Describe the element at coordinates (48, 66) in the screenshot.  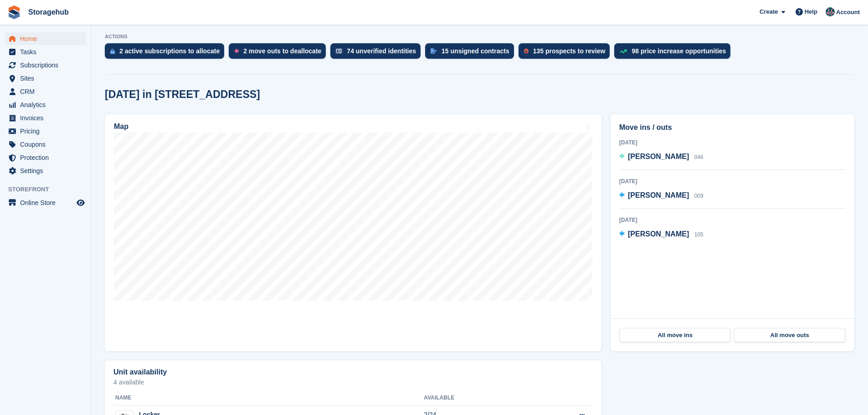
I see `span: Subscriptions` at that location.